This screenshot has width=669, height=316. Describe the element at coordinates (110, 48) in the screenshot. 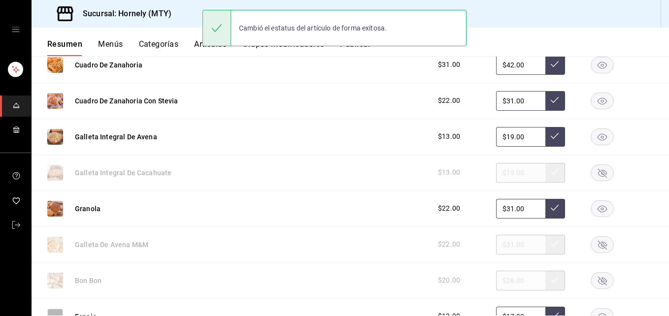

I see `button: Menús` at that location.